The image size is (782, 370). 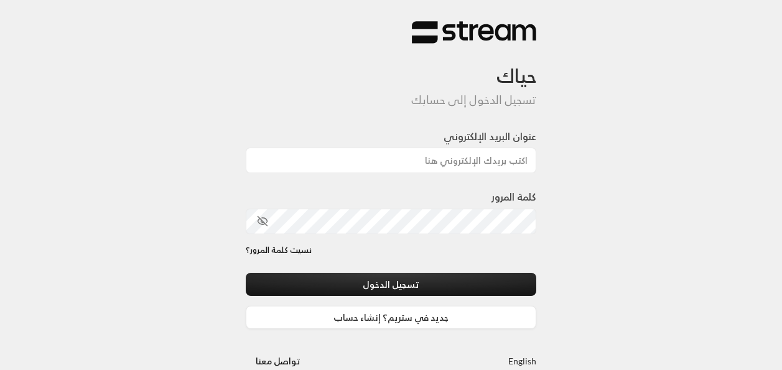 What do you see at coordinates (474, 32) in the screenshot?
I see `img: Stream Logo` at bounding box center [474, 32].